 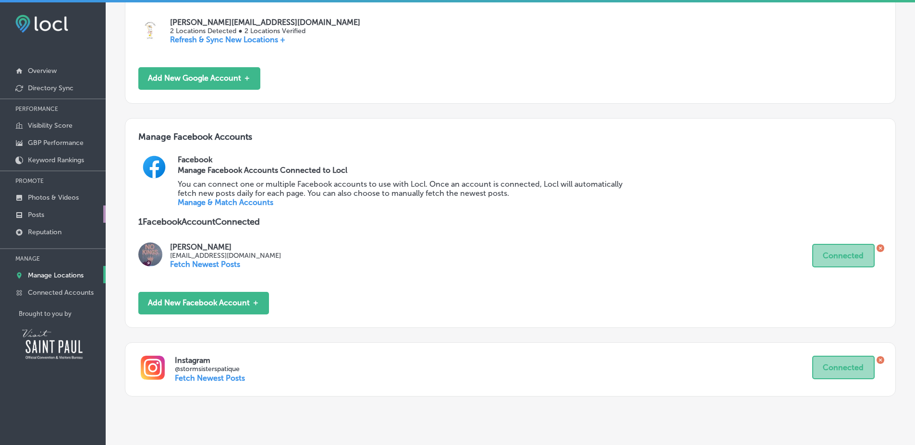 What do you see at coordinates (493, 360) in the screenshot?
I see `p: Instagram` at bounding box center [493, 360].